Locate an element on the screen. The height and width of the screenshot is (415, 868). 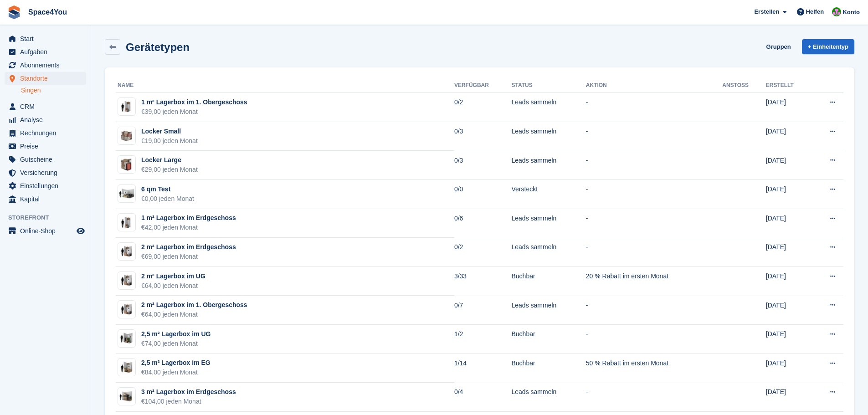
div: 2 m² Lagerbox im UG is located at coordinates (173, 276).